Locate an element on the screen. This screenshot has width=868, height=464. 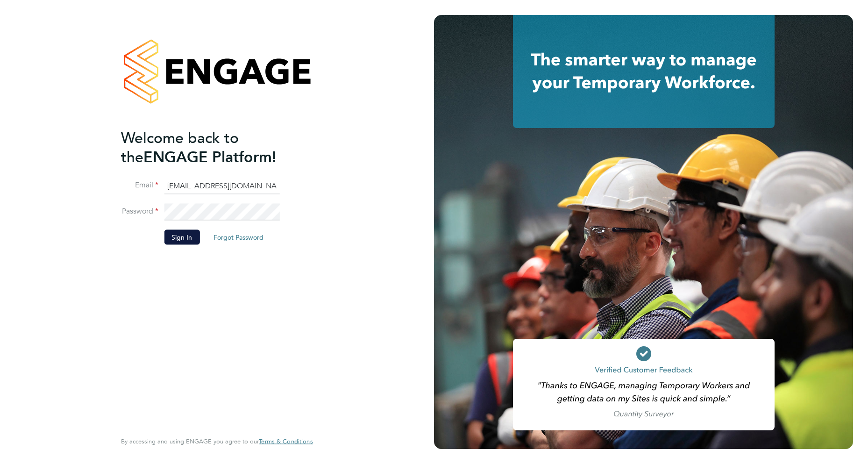
label: Password is located at coordinates (140, 211).